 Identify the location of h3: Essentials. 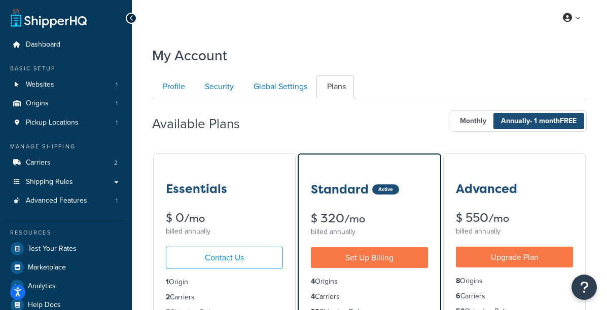
(196, 189).